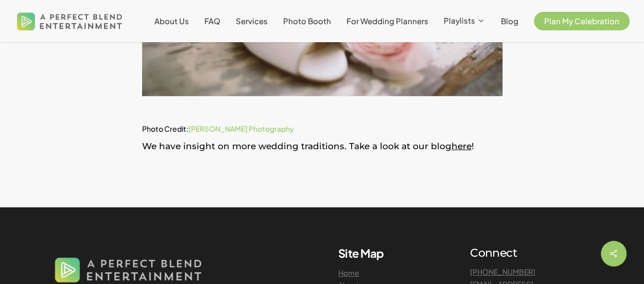 Image resolution: width=644 pixels, height=284 pixels. What do you see at coordinates (387, 21) in the screenshot?
I see `span: For Wedding Planners` at bounding box center [387, 21].